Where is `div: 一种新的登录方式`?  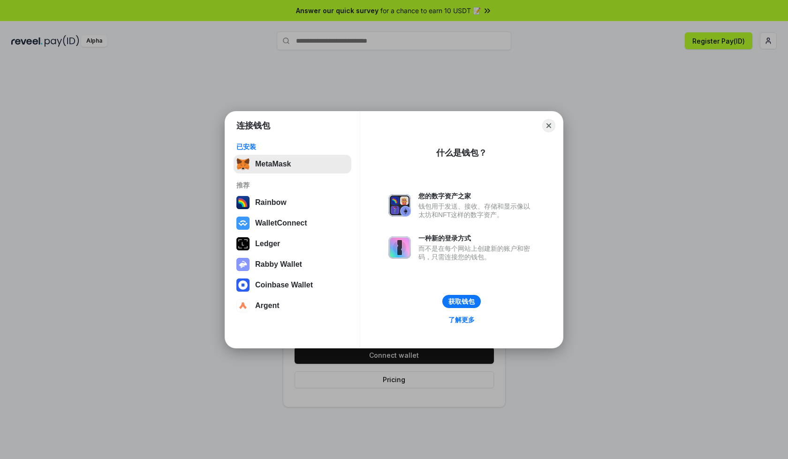 div: 一种新的登录方式 is located at coordinates (477, 238).